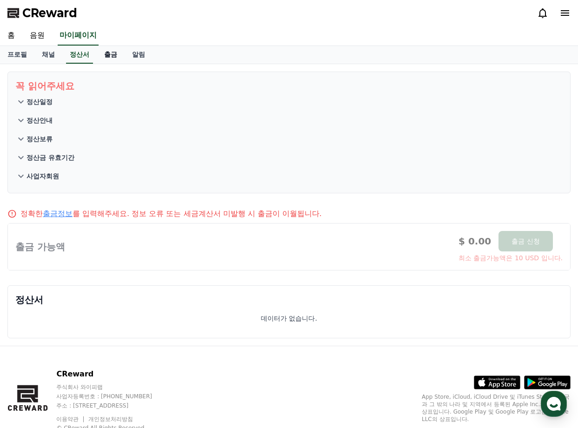 Image resolution: width=578 pixels, height=428 pixels. What do you see at coordinates (91, 313) in the screenshot?
I see `span: 대화` at bounding box center [91, 313].